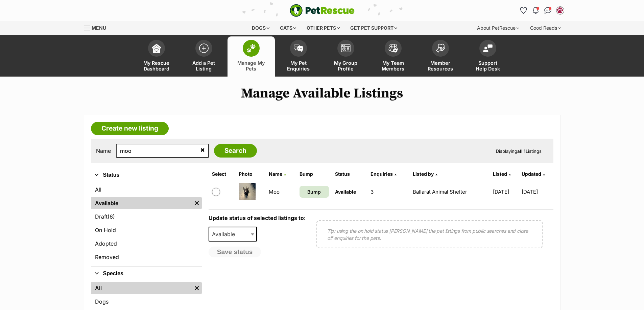 This screenshot has height=310, width=644. I want to click on span: Manage My Pets, so click(251, 66).